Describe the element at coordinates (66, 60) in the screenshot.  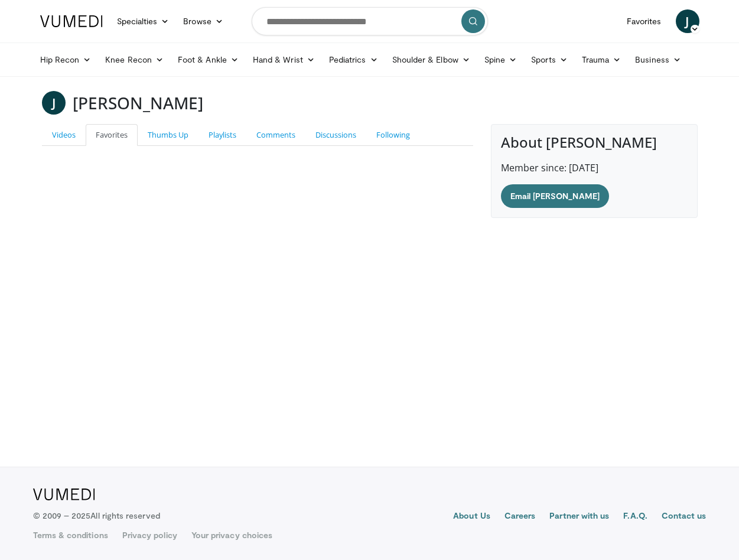
I see `a: Hip Recon` at that location.